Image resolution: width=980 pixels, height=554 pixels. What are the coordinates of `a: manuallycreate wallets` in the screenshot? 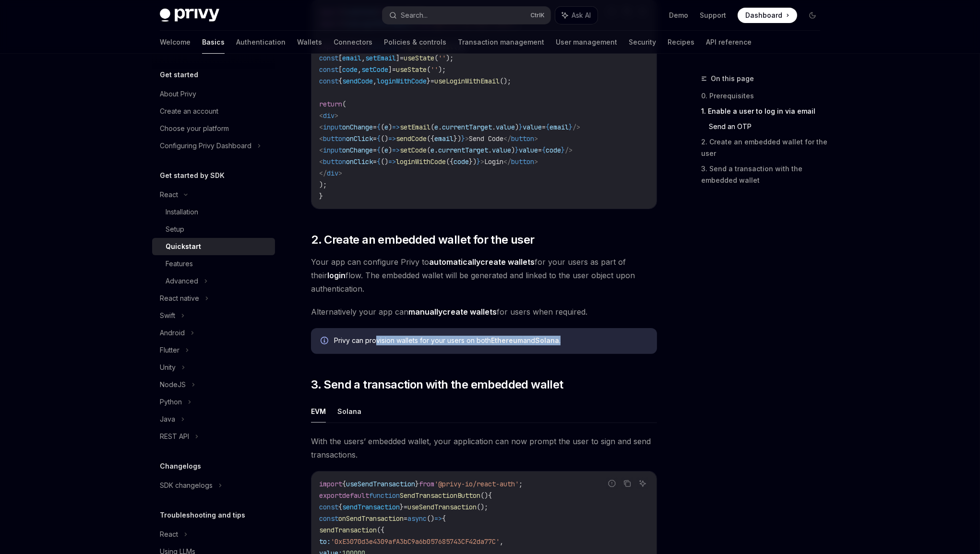 It's located at (452, 312).